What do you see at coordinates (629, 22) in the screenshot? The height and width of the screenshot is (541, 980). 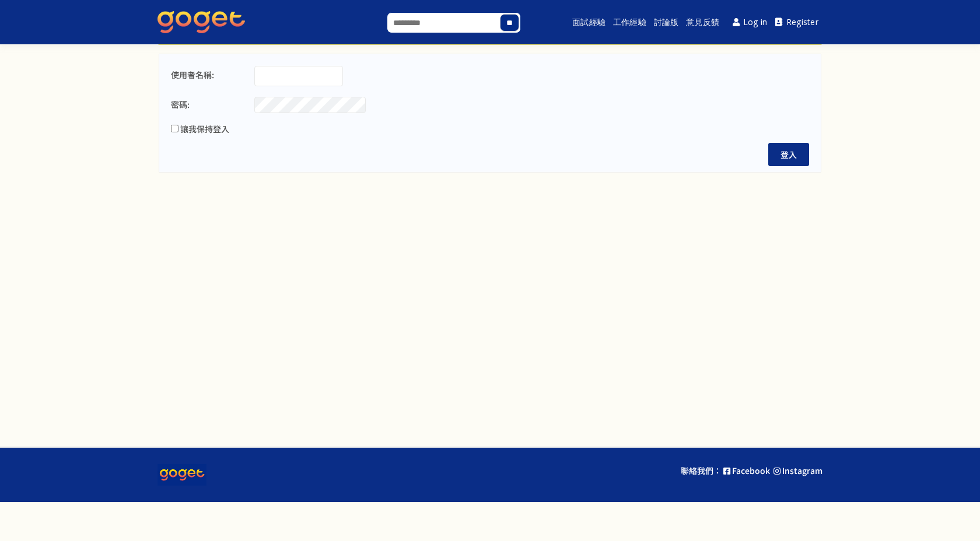 I see `a: 工作經驗` at bounding box center [629, 22].